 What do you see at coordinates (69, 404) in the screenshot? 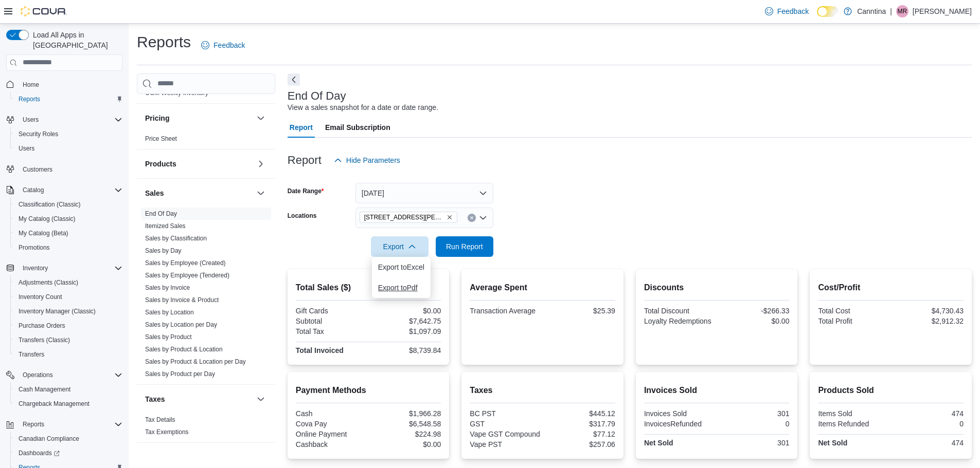
I see `button: Chargeback Management` at bounding box center [69, 404].